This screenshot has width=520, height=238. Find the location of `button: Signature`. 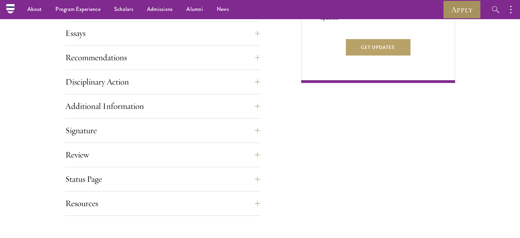

button: Signature is located at coordinates (163, 130).